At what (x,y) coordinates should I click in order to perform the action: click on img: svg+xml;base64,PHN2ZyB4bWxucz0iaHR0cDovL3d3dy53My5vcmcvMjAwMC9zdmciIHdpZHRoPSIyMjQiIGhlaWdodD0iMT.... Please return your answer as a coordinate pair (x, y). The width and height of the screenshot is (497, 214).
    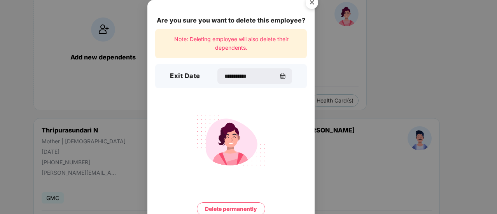
    Looking at the image, I should click on (231, 141).